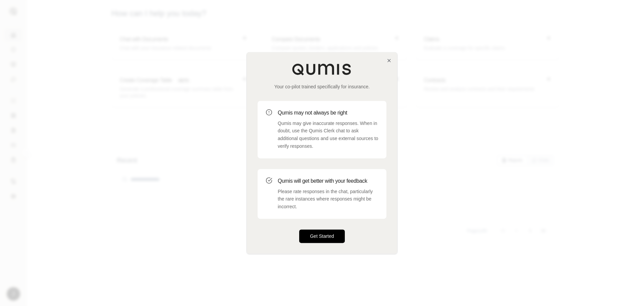 This screenshot has width=644, height=306. What do you see at coordinates (327, 181) in the screenshot?
I see `h3: Qumis will get better with your feedback` at bounding box center [327, 181].